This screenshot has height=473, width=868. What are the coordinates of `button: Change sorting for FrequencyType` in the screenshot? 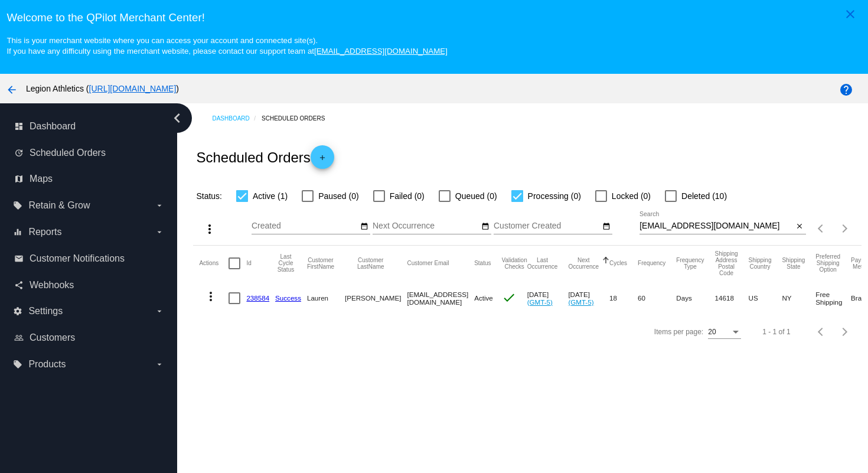 It's located at (690, 263).